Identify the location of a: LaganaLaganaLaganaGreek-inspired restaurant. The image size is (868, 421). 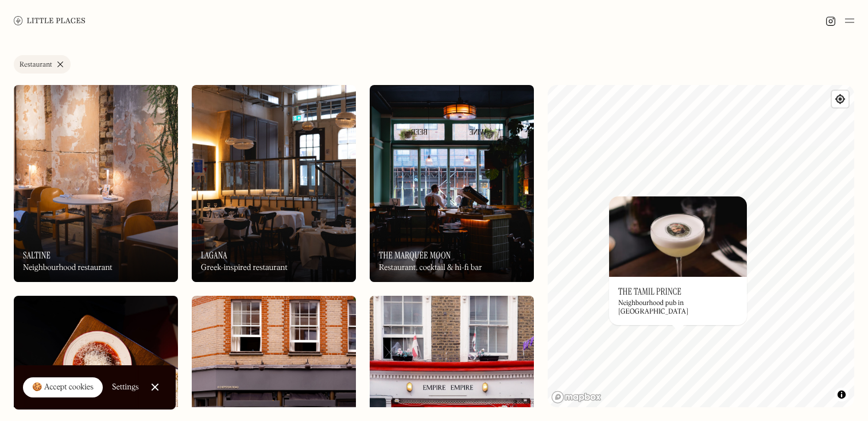
(274, 183).